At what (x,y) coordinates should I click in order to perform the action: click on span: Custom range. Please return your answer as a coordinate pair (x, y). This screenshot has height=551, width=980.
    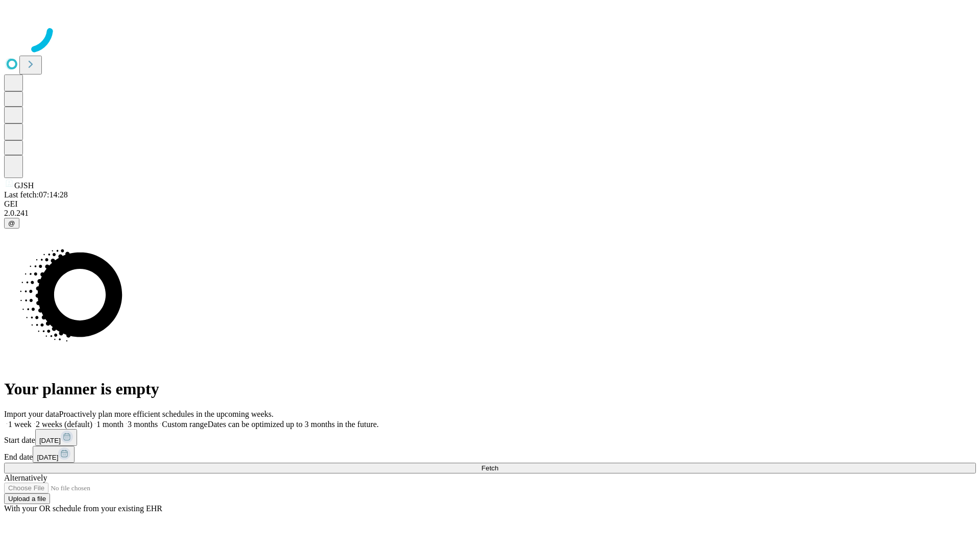
    Looking at the image, I should click on (184, 424).